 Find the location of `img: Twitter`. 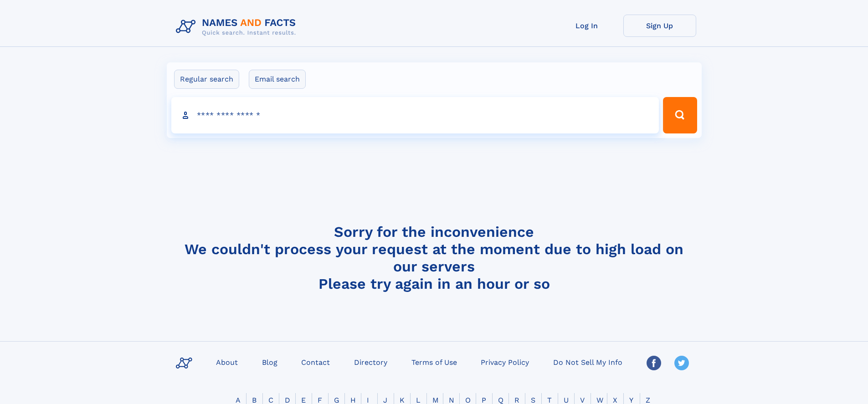

img: Twitter is located at coordinates (682, 363).